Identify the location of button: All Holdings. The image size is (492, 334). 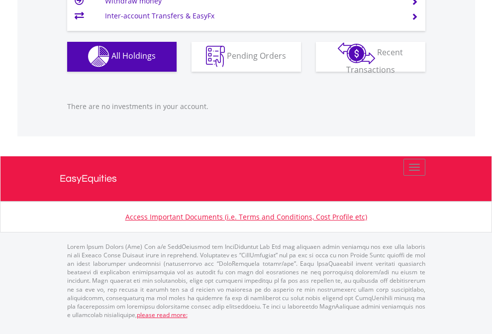
(122, 57).